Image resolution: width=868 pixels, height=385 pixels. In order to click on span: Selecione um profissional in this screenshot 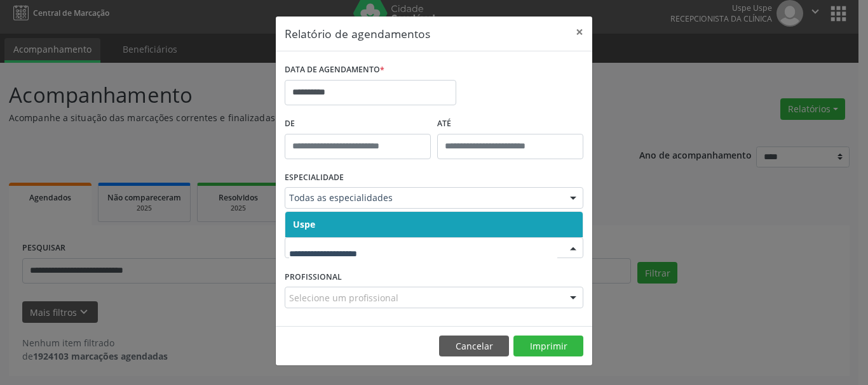, I will do `click(344, 298)`.